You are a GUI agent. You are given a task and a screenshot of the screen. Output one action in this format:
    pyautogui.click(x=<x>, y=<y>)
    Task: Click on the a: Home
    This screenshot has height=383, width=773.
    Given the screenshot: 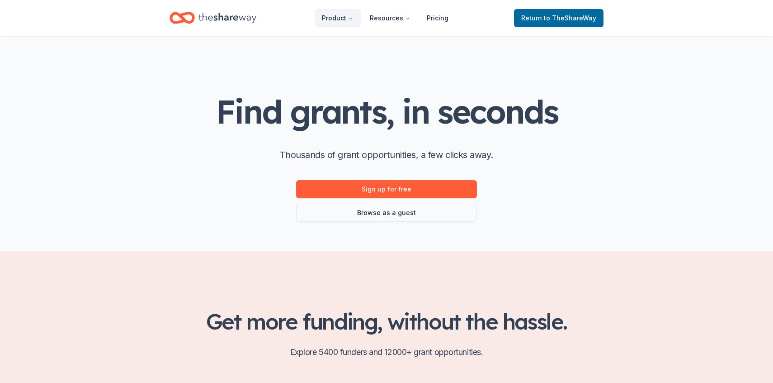 What is the action you would take?
    pyautogui.click(x=213, y=18)
    